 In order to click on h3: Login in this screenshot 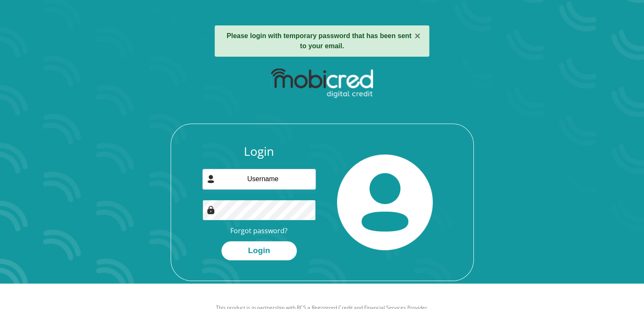, I will do `click(260, 151)`.